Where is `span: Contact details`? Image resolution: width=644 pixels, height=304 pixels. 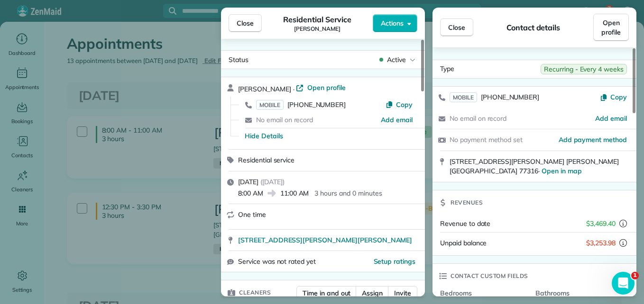
span: Contact details is located at coordinates (533, 27).